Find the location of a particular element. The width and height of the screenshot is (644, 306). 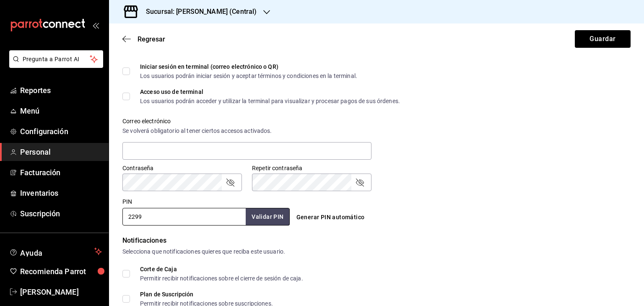

label: Contraseña is located at coordinates (182, 168).